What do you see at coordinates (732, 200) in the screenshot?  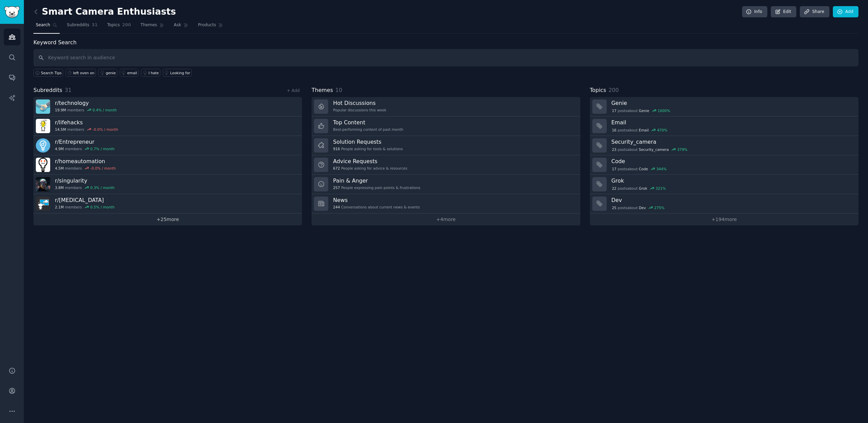 I see `h3: Dev` at bounding box center [732, 200].